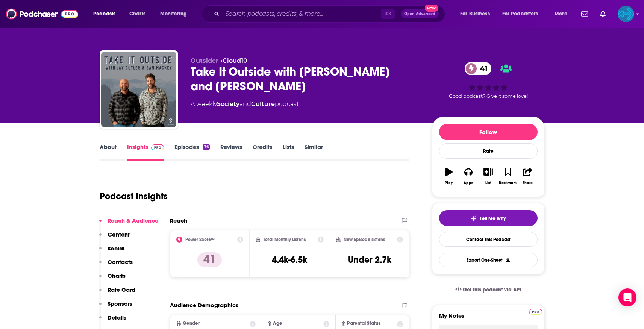  I want to click on h2: New Episode Listens, so click(364, 239).